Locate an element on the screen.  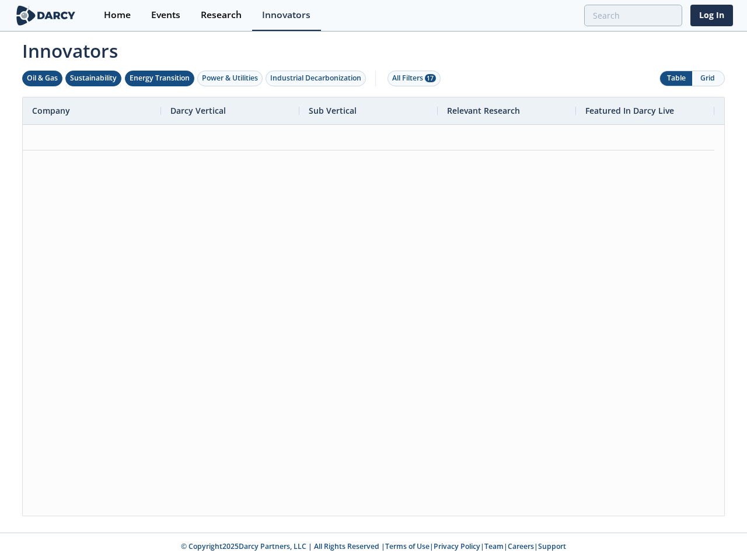
div: Energy Transition is located at coordinates (159, 78).